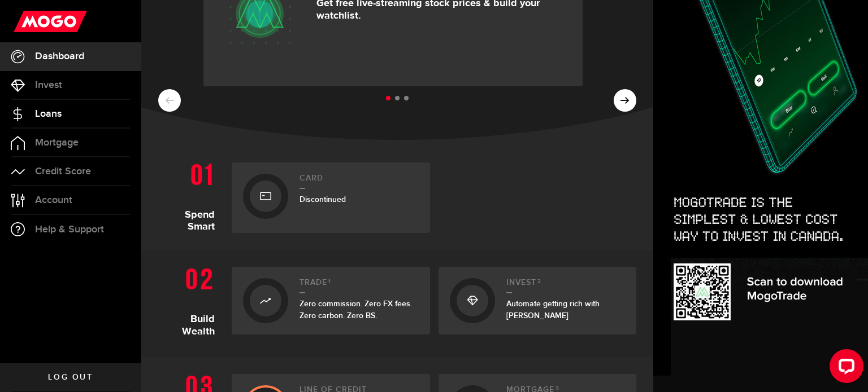 The image size is (868, 392). Describe the element at coordinates (54, 200) in the screenshot. I see `span: Account` at that location.